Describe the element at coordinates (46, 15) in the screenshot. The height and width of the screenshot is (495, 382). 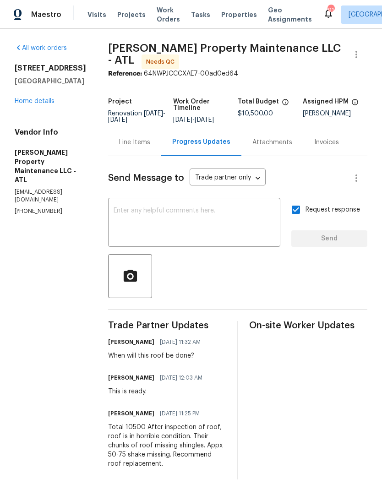
I see `span: Maestro` at that location.